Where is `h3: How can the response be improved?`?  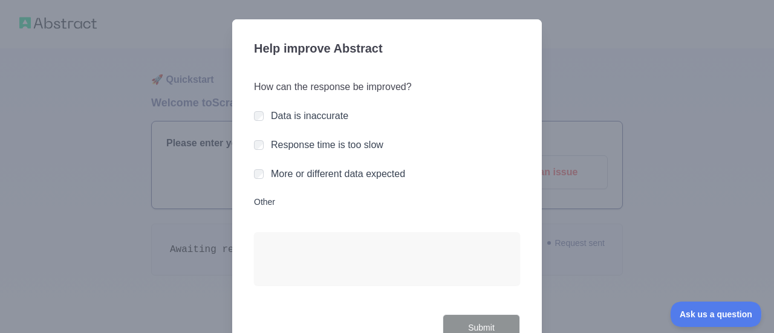
h3: How can the response be improved? is located at coordinates (387, 87).